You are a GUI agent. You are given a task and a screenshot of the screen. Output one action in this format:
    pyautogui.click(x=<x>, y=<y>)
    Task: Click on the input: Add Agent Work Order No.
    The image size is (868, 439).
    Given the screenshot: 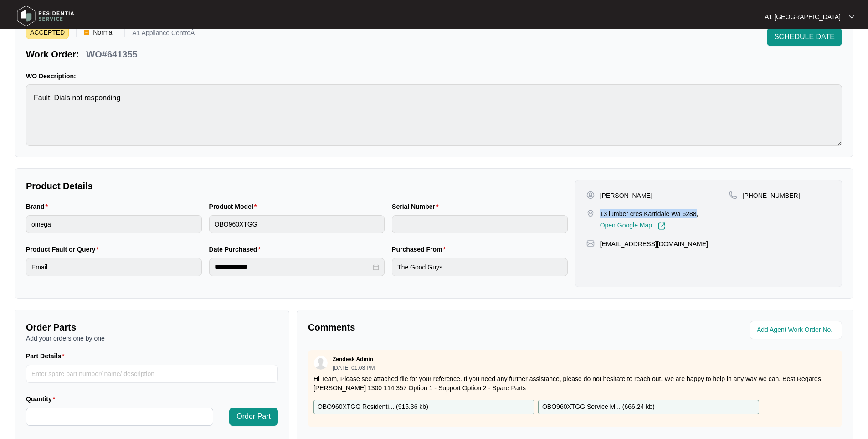 What is the action you would take?
    pyautogui.click(x=796, y=330)
    